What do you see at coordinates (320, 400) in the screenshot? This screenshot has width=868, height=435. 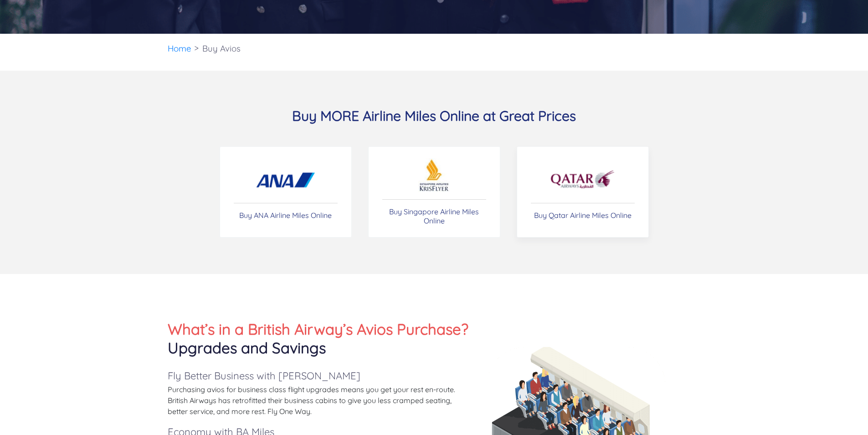 I see `p: Purchasing avios for business class flight upgrades means you get your rest en-route. British Air...` at bounding box center [320, 400].